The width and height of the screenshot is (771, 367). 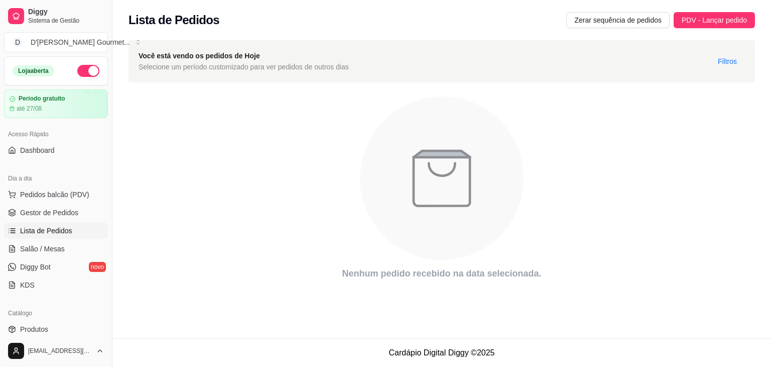 I want to click on a: Diggy Botnovo, so click(x=56, y=267).